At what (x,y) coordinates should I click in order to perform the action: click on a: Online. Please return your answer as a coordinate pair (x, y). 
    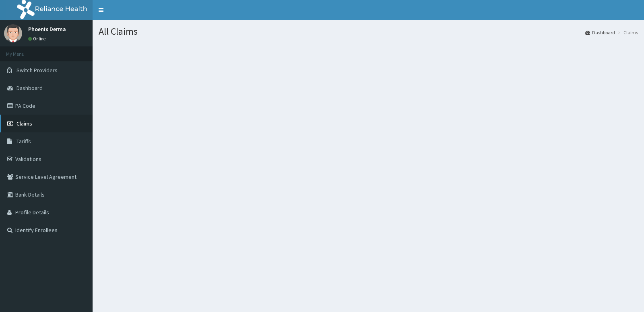
    Looking at the image, I should click on (38, 38).